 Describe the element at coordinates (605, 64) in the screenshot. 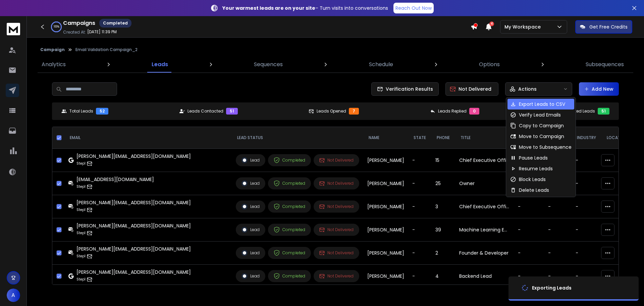

I see `p: Subsequences` at that location.